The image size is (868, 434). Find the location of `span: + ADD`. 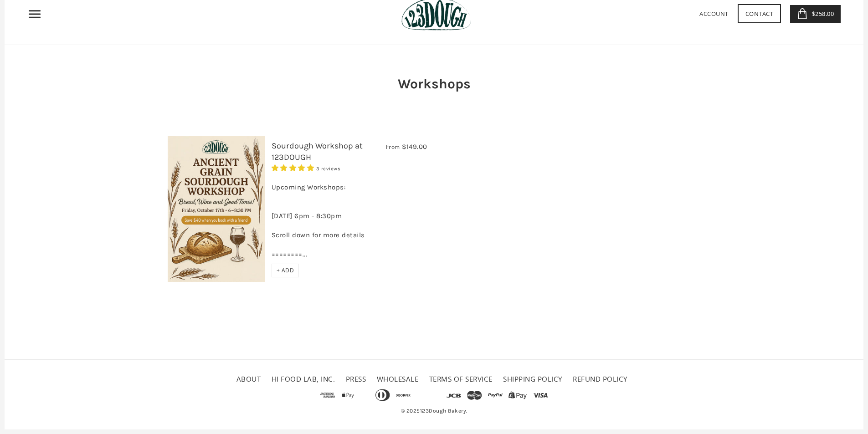

span: + ADD is located at coordinates (285, 270).